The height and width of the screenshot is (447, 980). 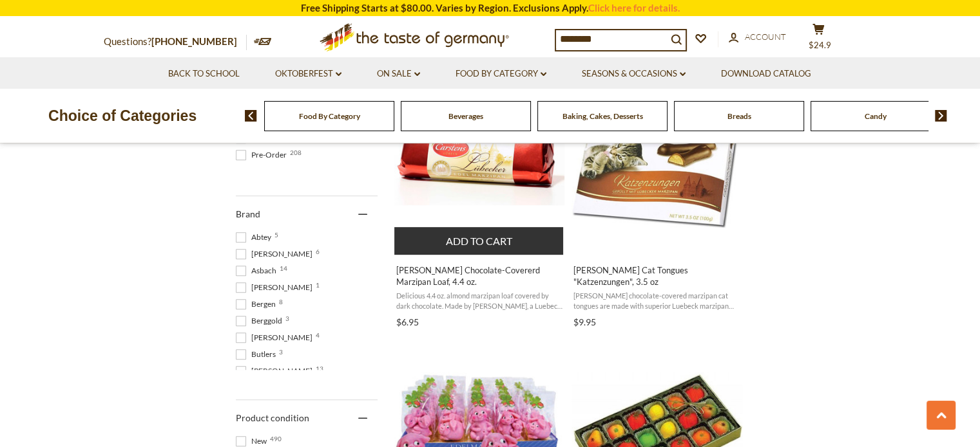 I want to click on img: previous arrow, so click(x=250, y=115).